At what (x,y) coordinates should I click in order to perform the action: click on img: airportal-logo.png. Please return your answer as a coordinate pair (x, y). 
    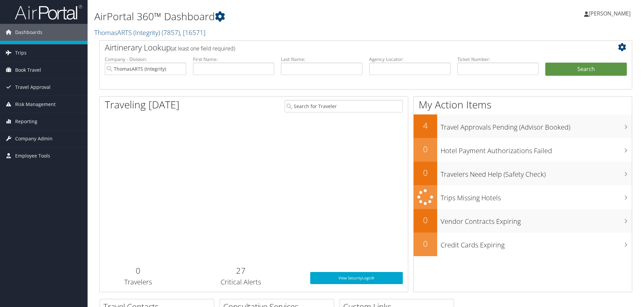
    Looking at the image, I should click on (49, 12).